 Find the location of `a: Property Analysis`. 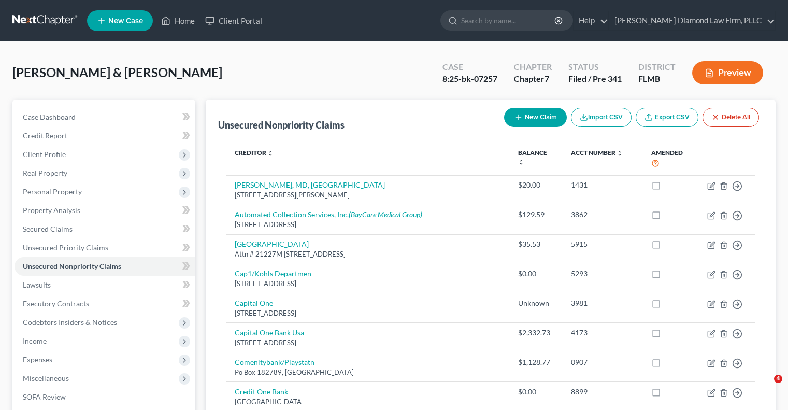

a: Property Analysis is located at coordinates (105, 210).